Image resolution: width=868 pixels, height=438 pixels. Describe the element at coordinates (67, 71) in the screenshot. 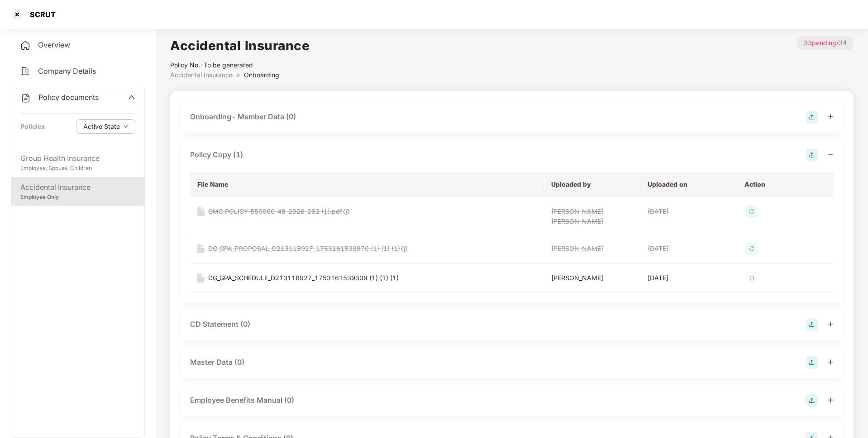

I see `span: Company Details` at that location.